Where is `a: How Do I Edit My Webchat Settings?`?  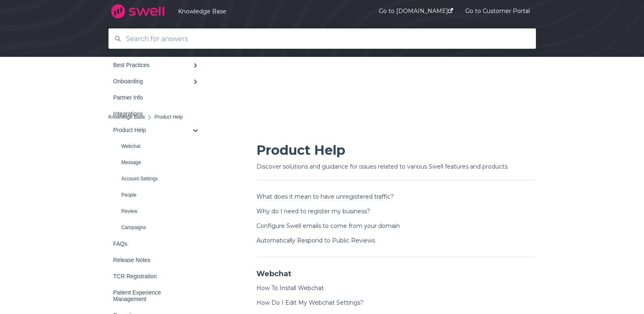
a: How Do I Edit My Webchat Settings? is located at coordinates (310, 303).